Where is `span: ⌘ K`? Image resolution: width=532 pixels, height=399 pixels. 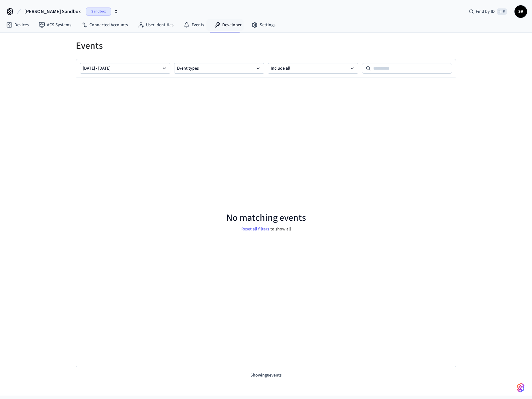 span: ⌘ K is located at coordinates (502, 11).